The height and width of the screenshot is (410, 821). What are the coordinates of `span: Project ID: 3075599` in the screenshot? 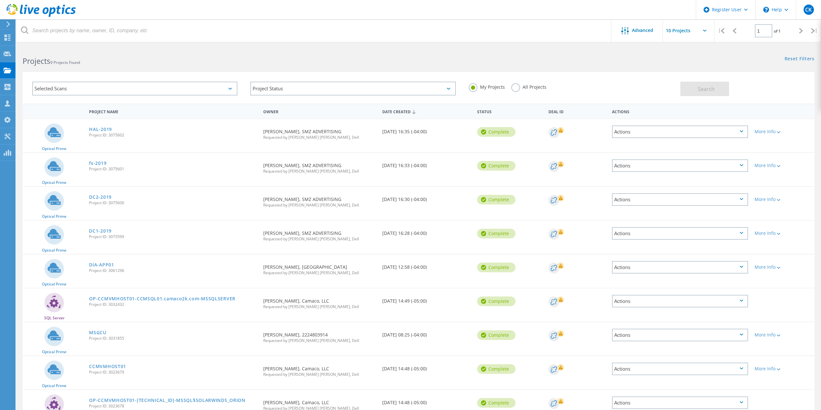 It's located at (173, 237).